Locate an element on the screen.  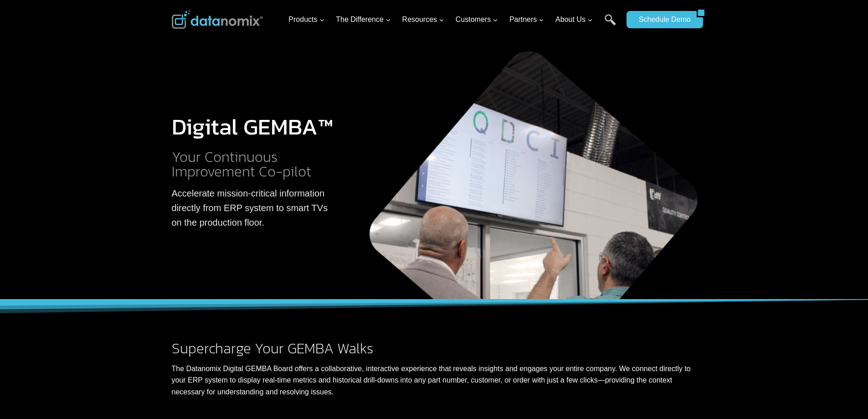
span: Products is located at coordinates (306, 20).